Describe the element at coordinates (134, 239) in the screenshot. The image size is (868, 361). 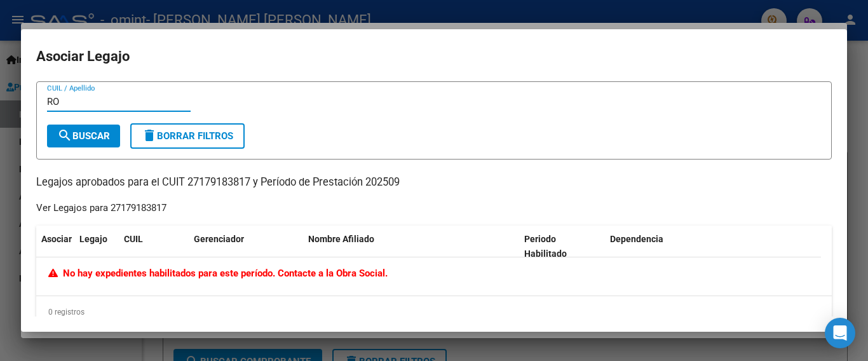
I see `span: CUIL` at that location.